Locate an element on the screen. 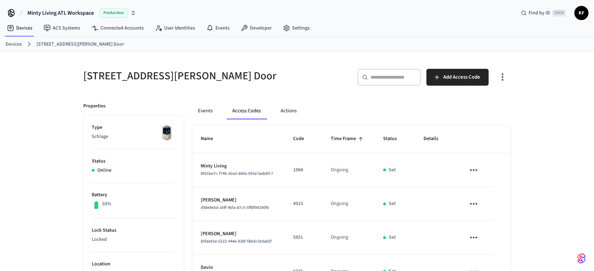 This screenshot has width=594, height=271. p: Type is located at coordinates (134, 128).